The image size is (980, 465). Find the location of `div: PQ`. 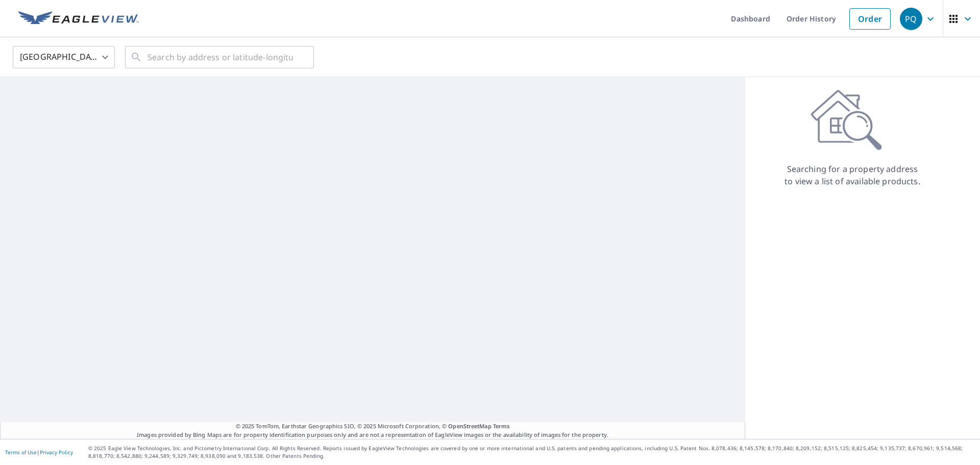

div: PQ is located at coordinates (911, 19).